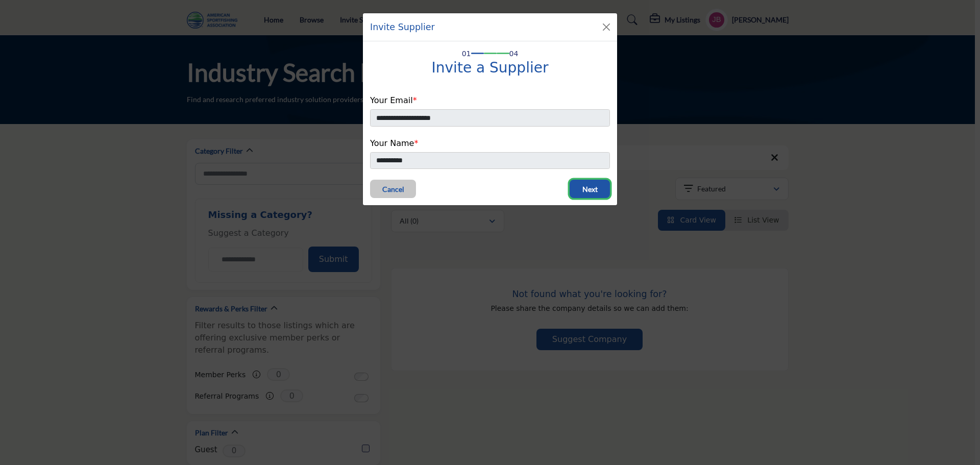  What do you see at coordinates (466, 54) in the screenshot?
I see `span: 01` at bounding box center [466, 54].